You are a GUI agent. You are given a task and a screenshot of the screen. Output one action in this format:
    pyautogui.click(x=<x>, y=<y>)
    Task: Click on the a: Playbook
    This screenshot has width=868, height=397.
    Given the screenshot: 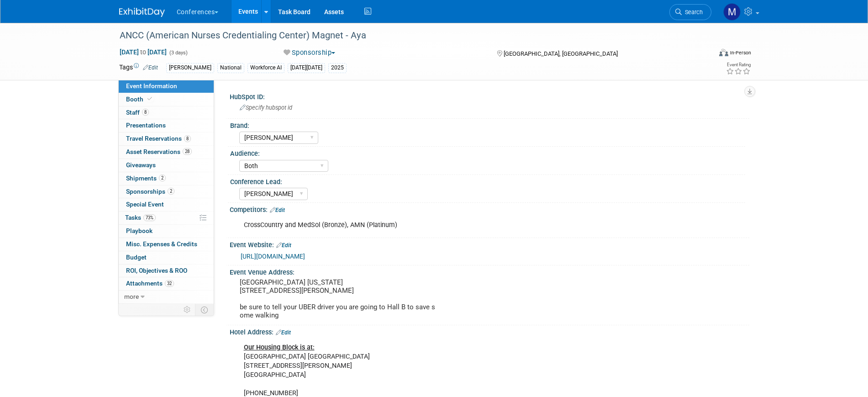 What is the action you would take?
    pyautogui.click(x=166, y=231)
    